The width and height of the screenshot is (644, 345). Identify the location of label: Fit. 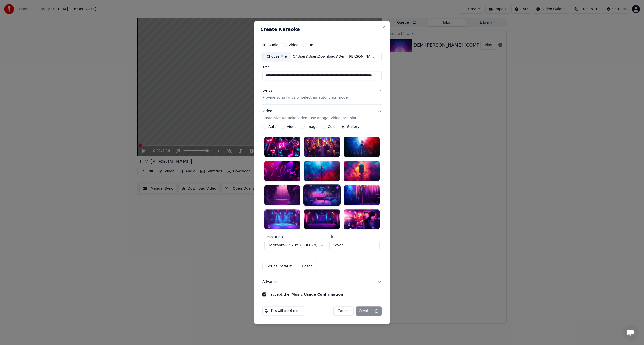
(355, 237).